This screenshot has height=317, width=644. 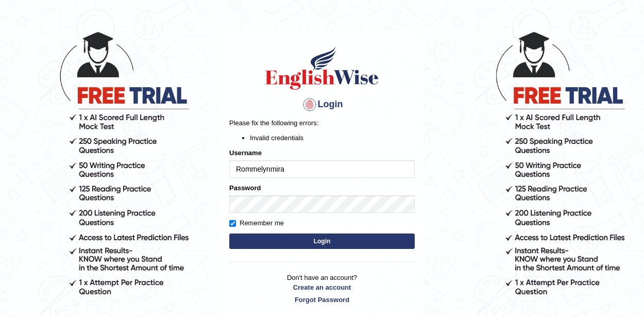 I want to click on label: Username, so click(x=245, y=152).